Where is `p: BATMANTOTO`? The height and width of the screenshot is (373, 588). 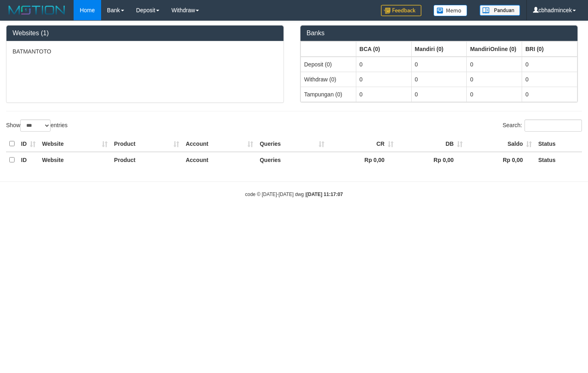
p: BATMANTOTO is located at coordinates (145, 51).